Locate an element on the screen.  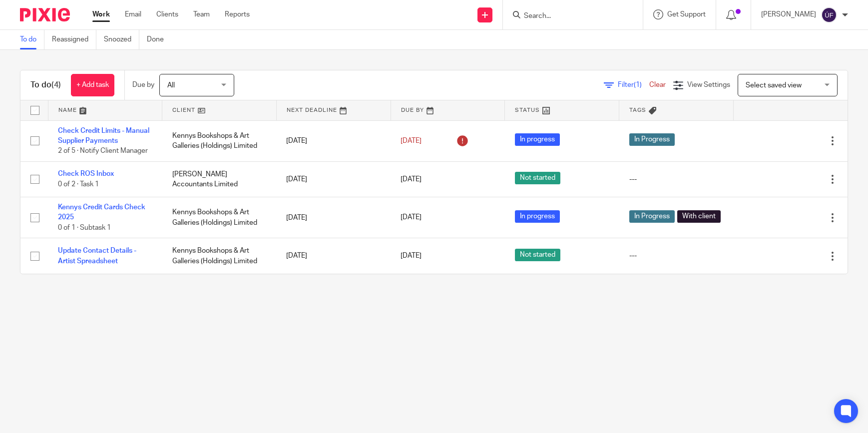
a: Kennys Credit Cards Check 2025 is located at coordinates (101, 212).